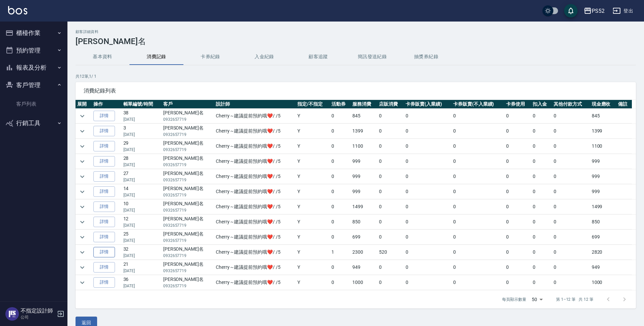  I want to click on p: 第 1–12 筆 共 12 筆, so click(574, 299).